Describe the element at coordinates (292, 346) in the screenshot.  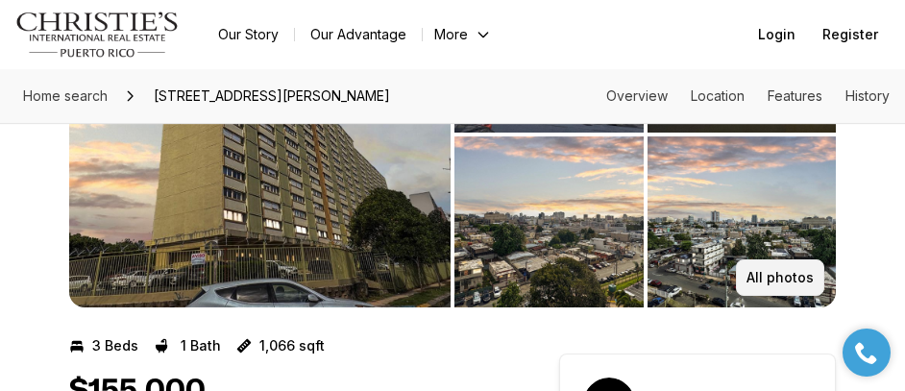
I see `p: 1,066 sqft` at that location.